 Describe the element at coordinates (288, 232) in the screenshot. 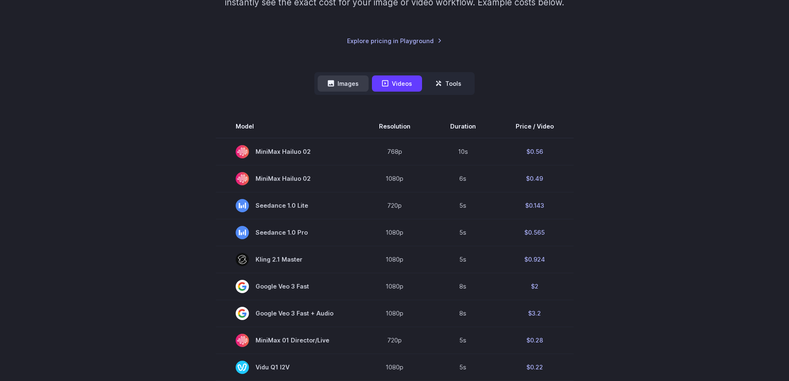

I see `span: Seedance 1.0 Pro` at that location.